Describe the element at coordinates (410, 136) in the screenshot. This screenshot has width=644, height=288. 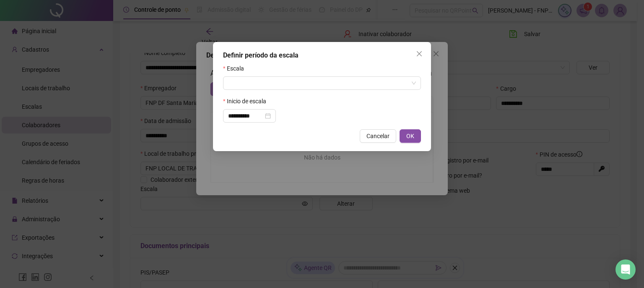
I see `span: OK` at that location.